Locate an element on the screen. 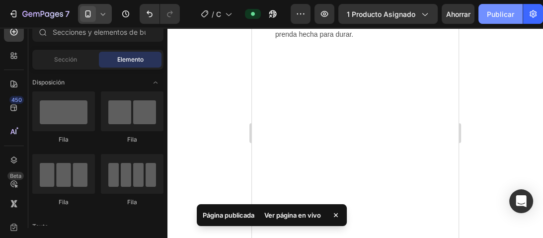  div: Abrir Intercom Messenger is located at coordinates (521, 201).